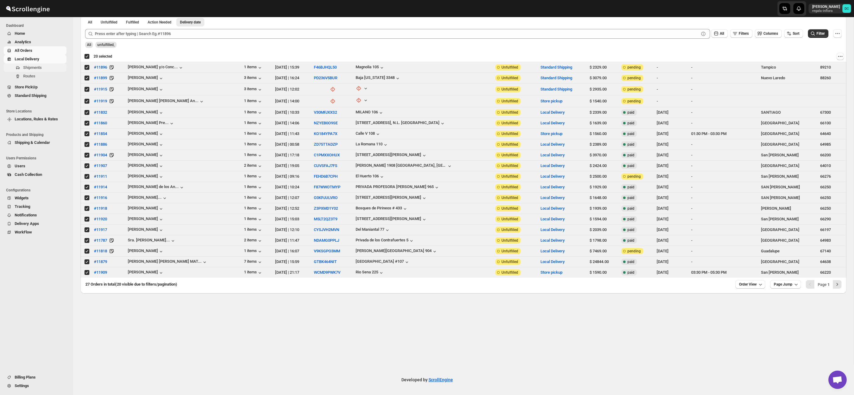 This screenshot has width=854, height=395. Describe the element at coordinates (326, 240) in the screenshot. I see `button: NDAMG0PPLJ` at that location.